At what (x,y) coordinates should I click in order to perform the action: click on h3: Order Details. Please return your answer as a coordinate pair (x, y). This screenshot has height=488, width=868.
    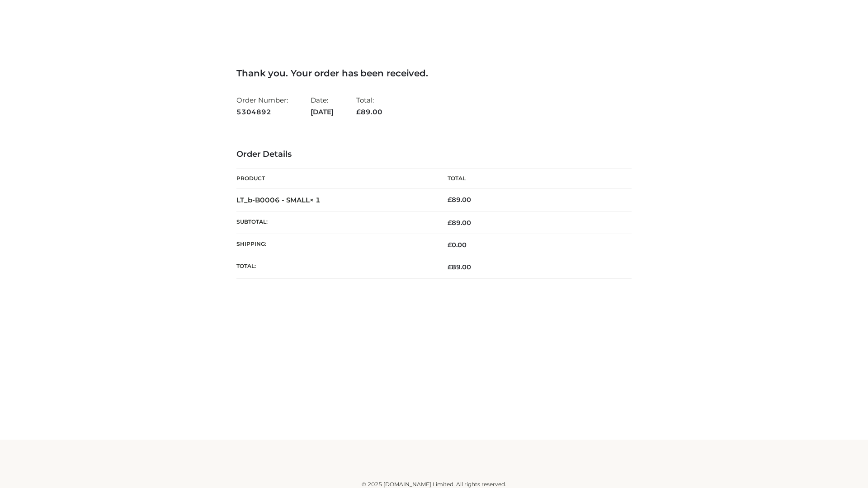
    Looking at the image, I should click on (434, 154).